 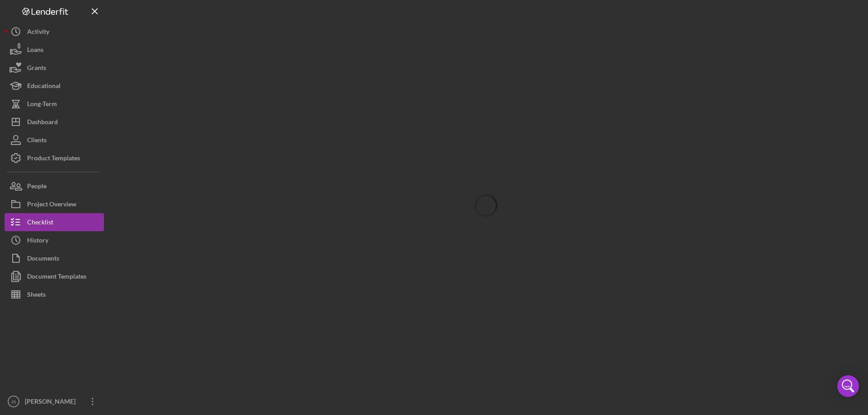 I want to click on a: Long-Term, so click(x=54, y=104).